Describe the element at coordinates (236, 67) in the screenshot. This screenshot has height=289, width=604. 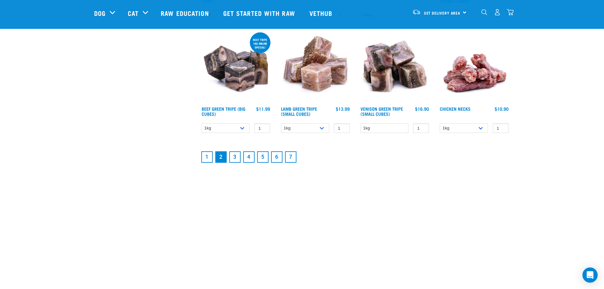
I see `img: 1044 Green Tripe Beef` at that location.